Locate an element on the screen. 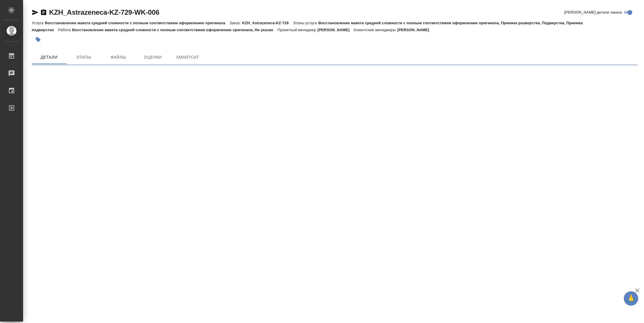 This screenshot has width=644, height=323. button: Добавить тэг is located at coordinates (38, 39).